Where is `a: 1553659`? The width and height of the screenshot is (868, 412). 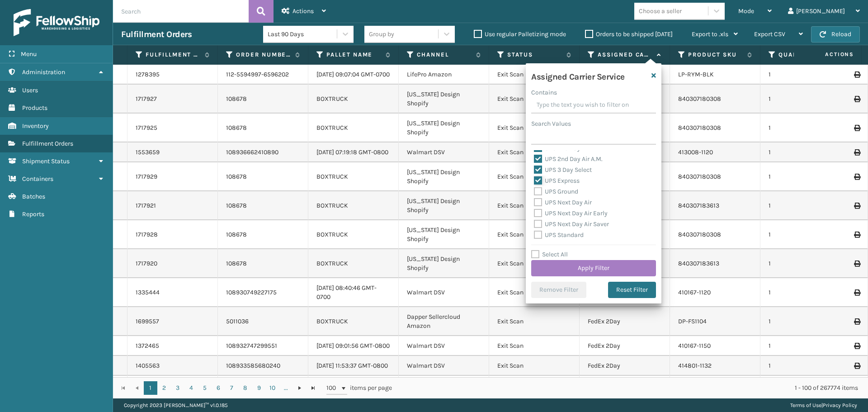 a: 1553659 is located at coordinates (148, 153).